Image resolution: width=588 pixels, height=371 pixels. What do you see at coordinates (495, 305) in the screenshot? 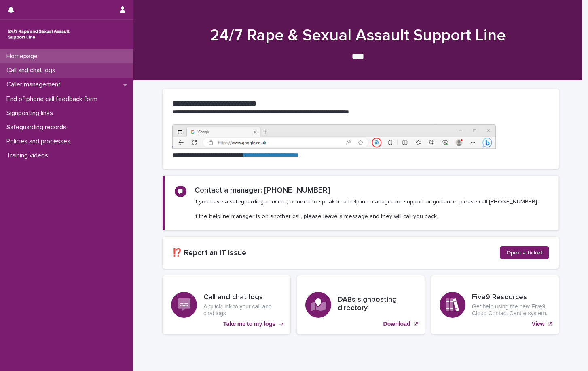
I see `a: View` at bounding box center [495, 305].